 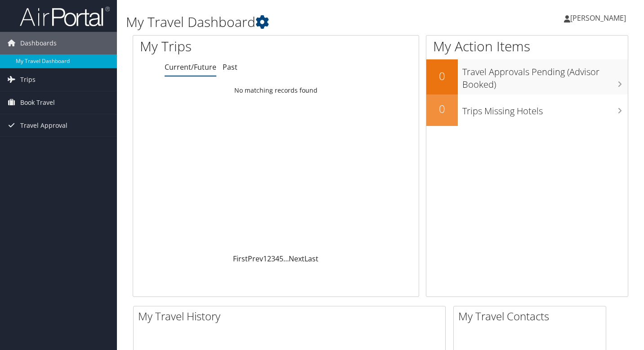 I want to click on h2: My Travel History, so click(x=292, y=316).